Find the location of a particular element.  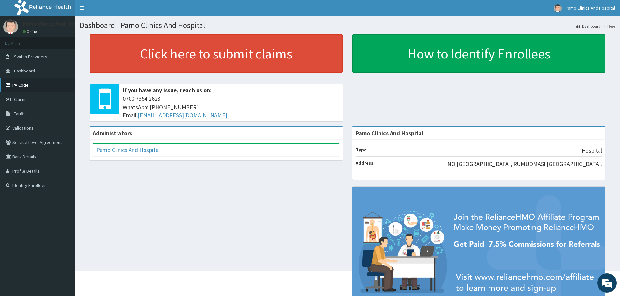

strong: Pamo Clinics And Hospital is located at coordinates (389, 133).